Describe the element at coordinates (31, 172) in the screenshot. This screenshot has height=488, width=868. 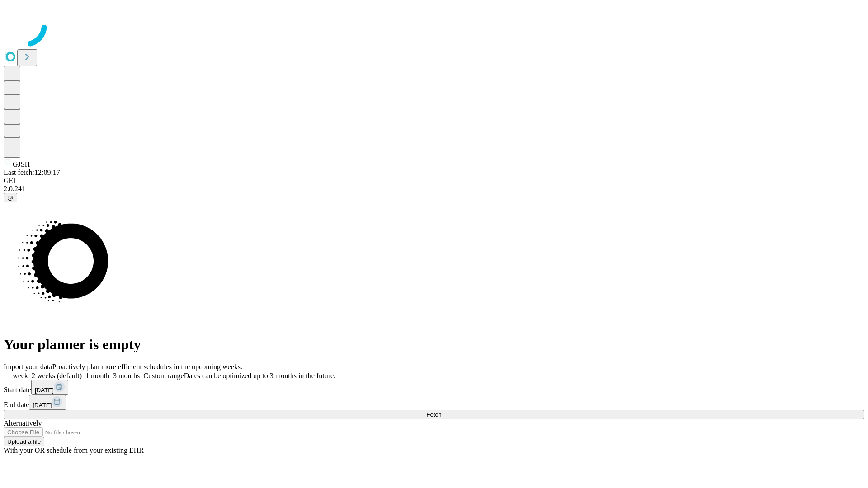
I see `span: Last fetch: 12:09:17` at that location.